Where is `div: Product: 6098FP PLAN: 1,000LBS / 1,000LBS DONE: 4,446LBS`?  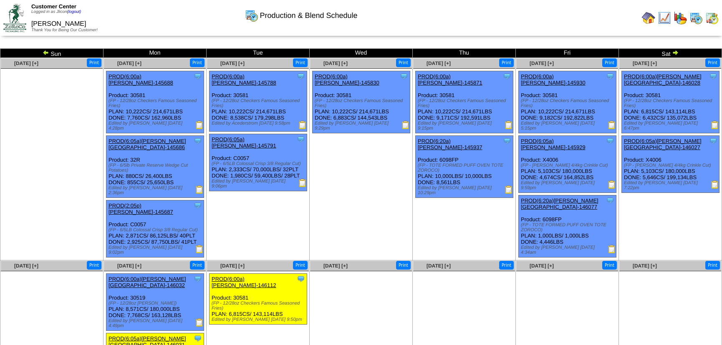 div: Product: 6098FP PLAN: 1,000LBS / 1,000LBS DONE: 4,446LBS is located at coordinates (567, 227).